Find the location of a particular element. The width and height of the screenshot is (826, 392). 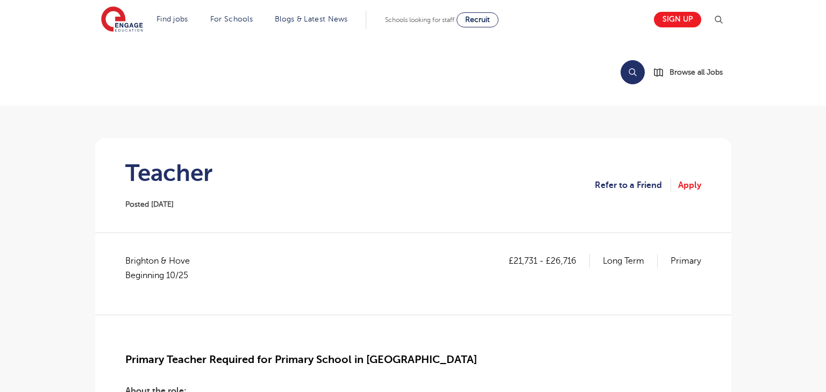

a: Blogs & Latest News is located at coordinates (311, 19).